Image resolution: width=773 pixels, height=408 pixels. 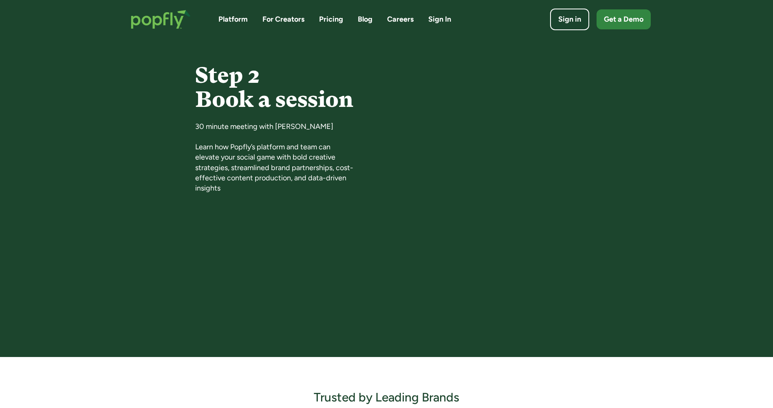 What do you see at coordinates (570, 19) in the screenshot?
I see `a: Sign in` at bounding box center [570, 19].